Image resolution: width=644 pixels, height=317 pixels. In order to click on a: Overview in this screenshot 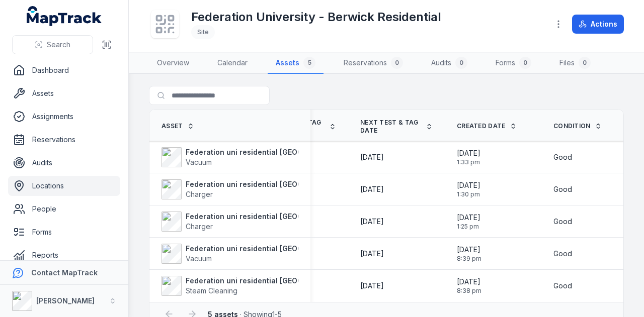, I will do `click(173, 64)`.